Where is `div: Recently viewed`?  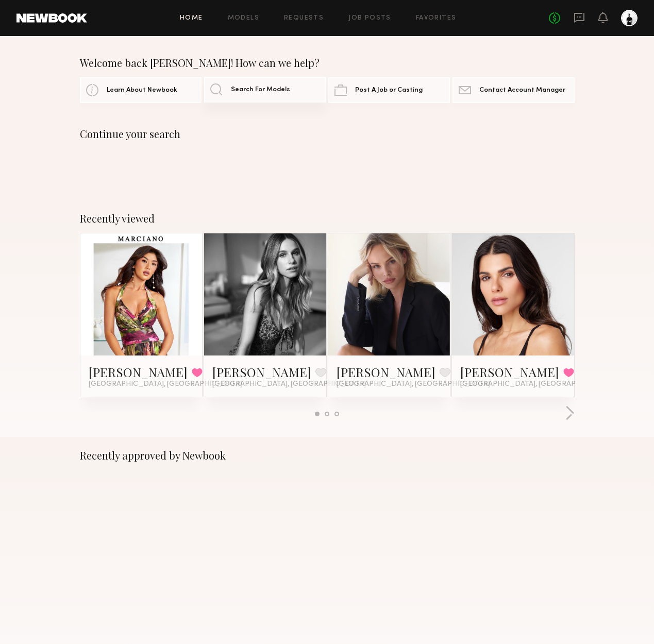 div: Recently viewed is located at coordinates (327, 219).